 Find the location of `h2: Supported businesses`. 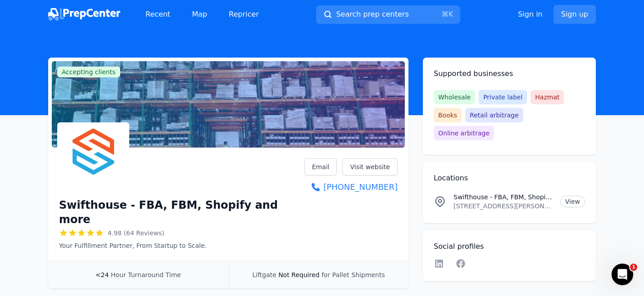

h2: Supported businesses is located at coordinates (509, 74).